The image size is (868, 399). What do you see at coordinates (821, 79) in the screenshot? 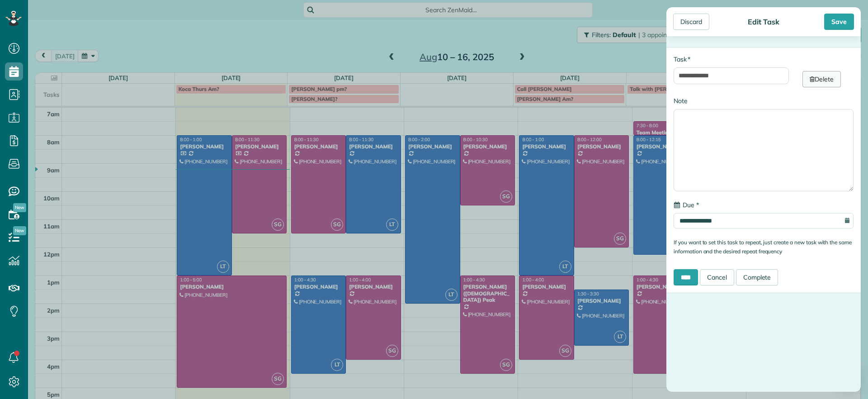
I see `a: Delete` at bounding box center [821, 79].